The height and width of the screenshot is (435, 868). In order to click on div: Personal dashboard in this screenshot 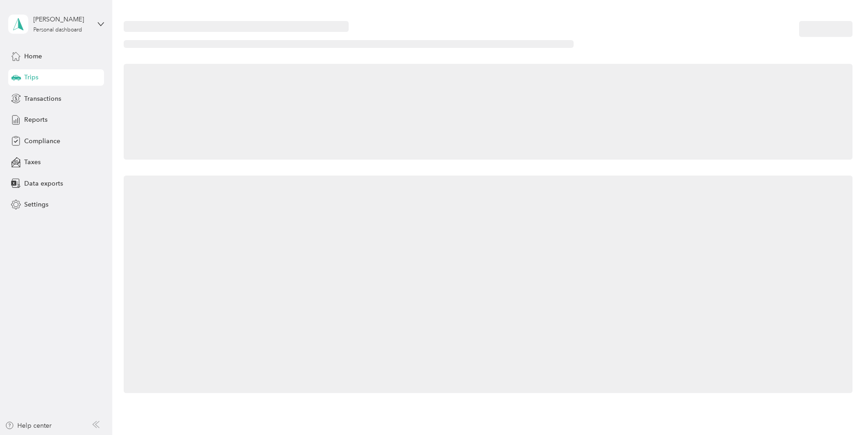, I will do `click(58, 30)`.